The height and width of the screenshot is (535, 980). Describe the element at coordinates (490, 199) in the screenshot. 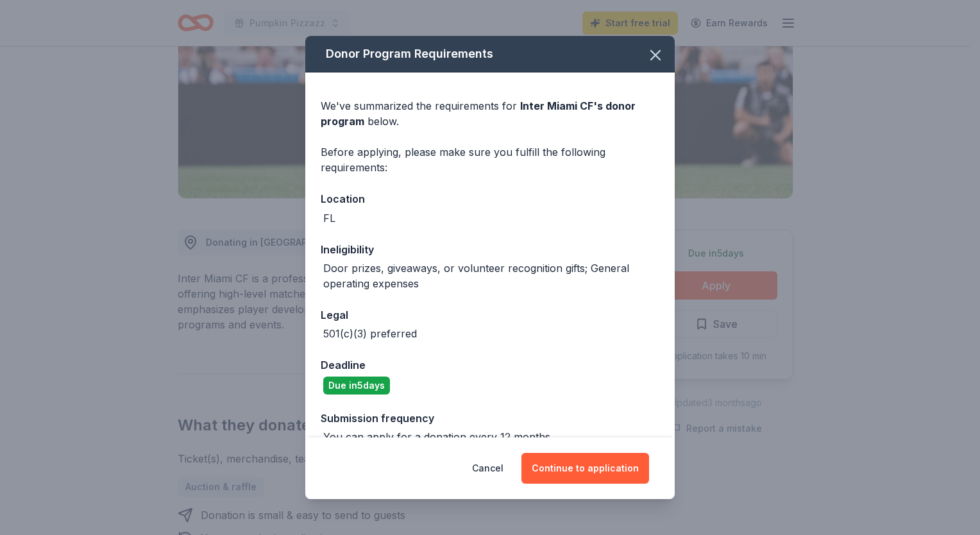

I see `div: Location` at that location.